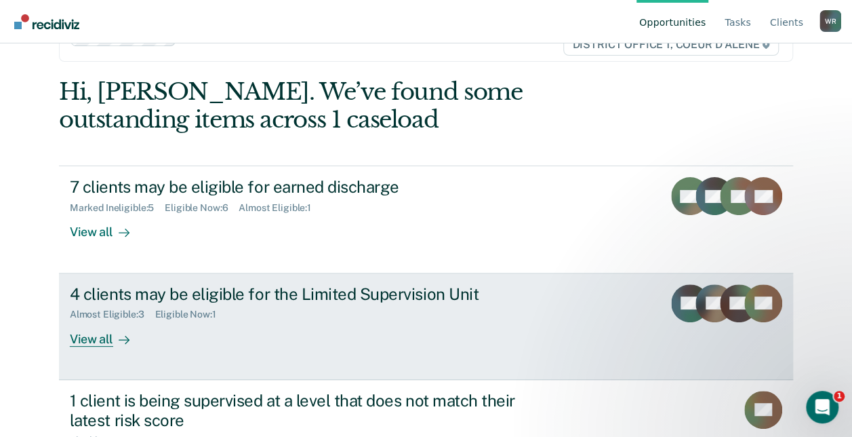 The width and height of the screenshot is (852, 437). What do you see at coordinates (671, 45) in the screenshot?
I see `span: DISTRICT OFFICE 1, COEUR D'ALENE` at bounding box center [671, 45].